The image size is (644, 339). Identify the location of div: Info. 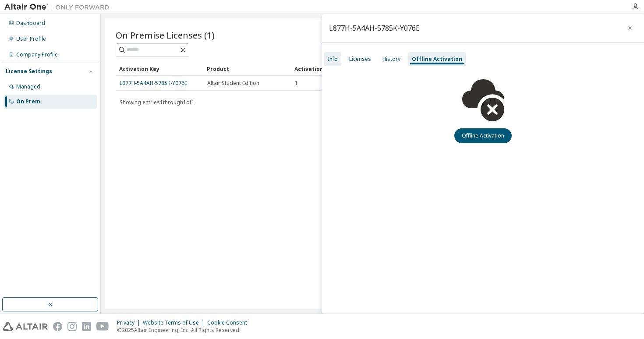
(332, 59).